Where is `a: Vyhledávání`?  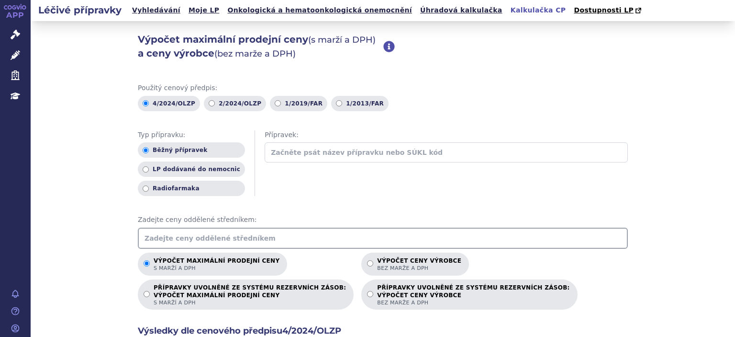
a: Vyhledávání is located at coordinates (156, 10).